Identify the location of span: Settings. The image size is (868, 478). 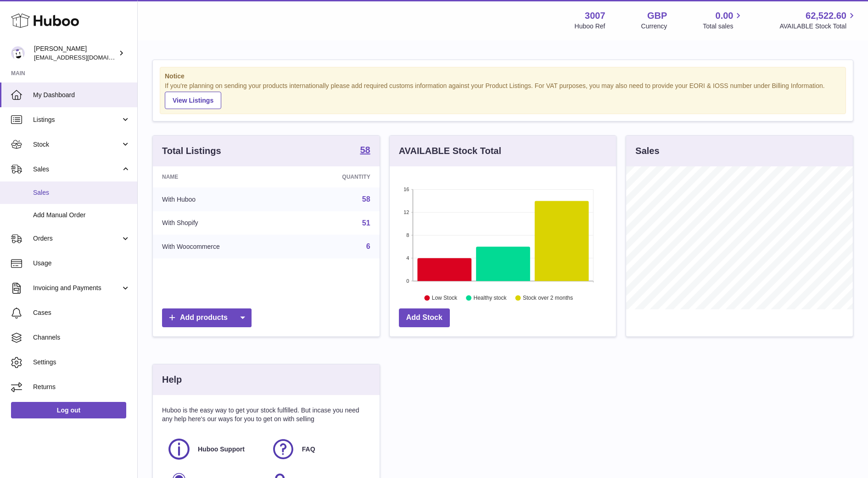
(82, 363).